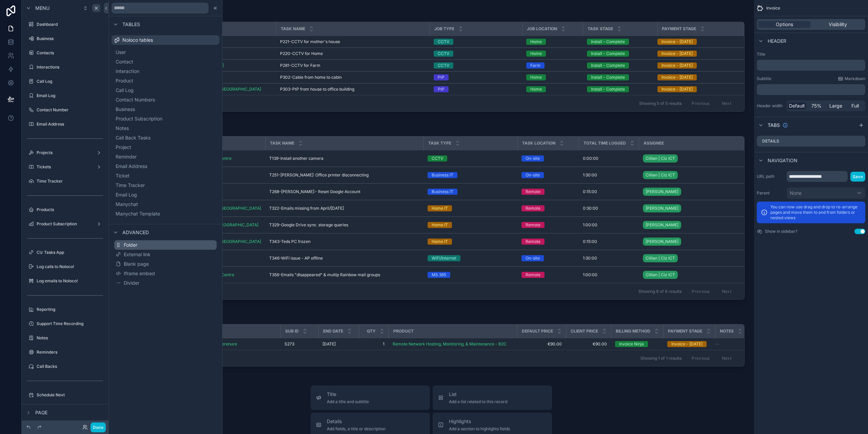 The height and width of the screenshot is (434, 868). I want to click on button: Folder, so click(165, 245).